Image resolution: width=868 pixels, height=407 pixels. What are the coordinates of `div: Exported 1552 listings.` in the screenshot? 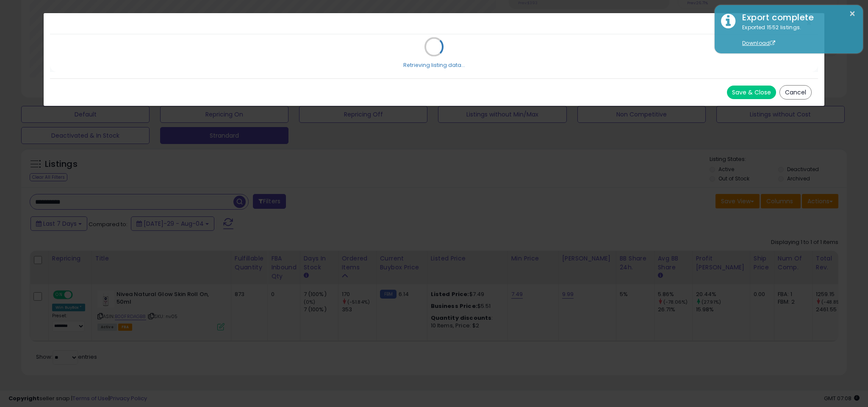 It's located at (796, 36).